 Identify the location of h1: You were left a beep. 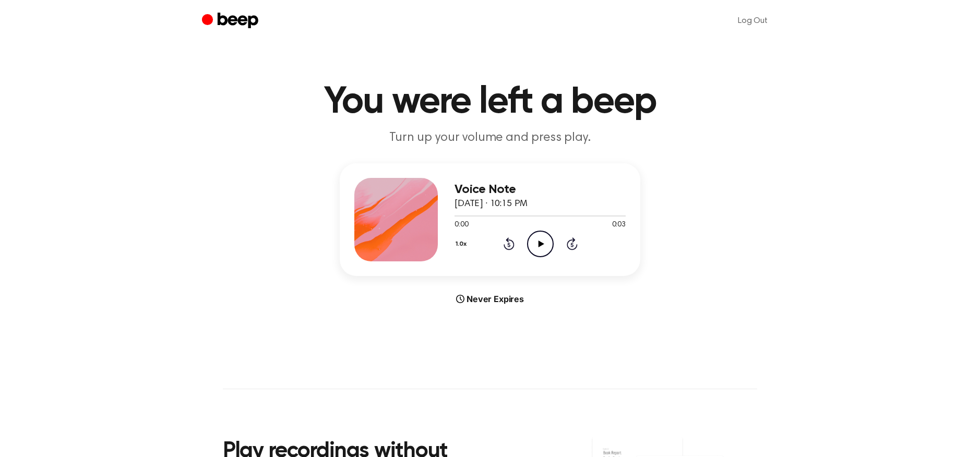
(490, 102).